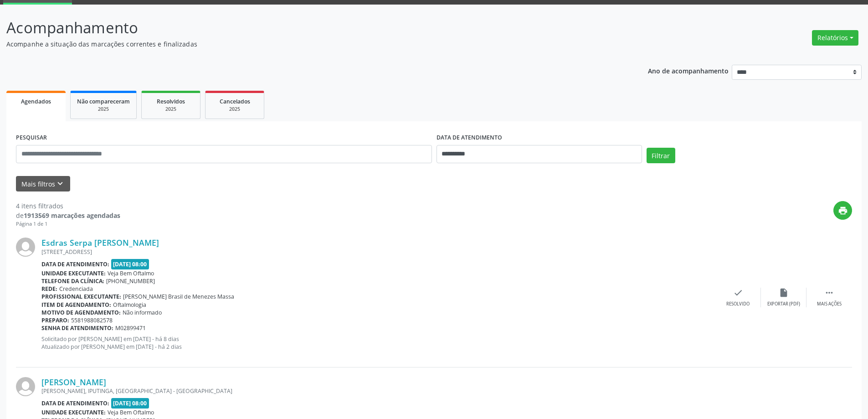 The width and height of the screenshot is (868, 419). I want to click on b: Senha de atendimento:, so click(77, 328).